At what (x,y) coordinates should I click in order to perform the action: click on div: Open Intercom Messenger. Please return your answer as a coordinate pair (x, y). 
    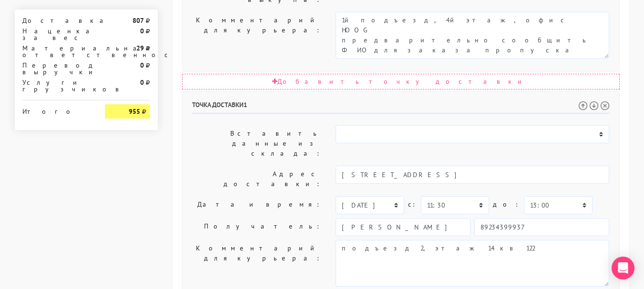
    Looking at the image, I should click on (623, 268).